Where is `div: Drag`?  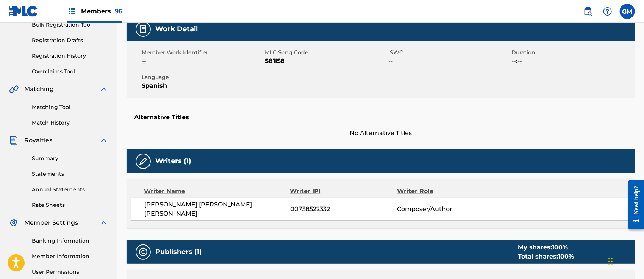
div: Drag is located at coordinates (611, 261).